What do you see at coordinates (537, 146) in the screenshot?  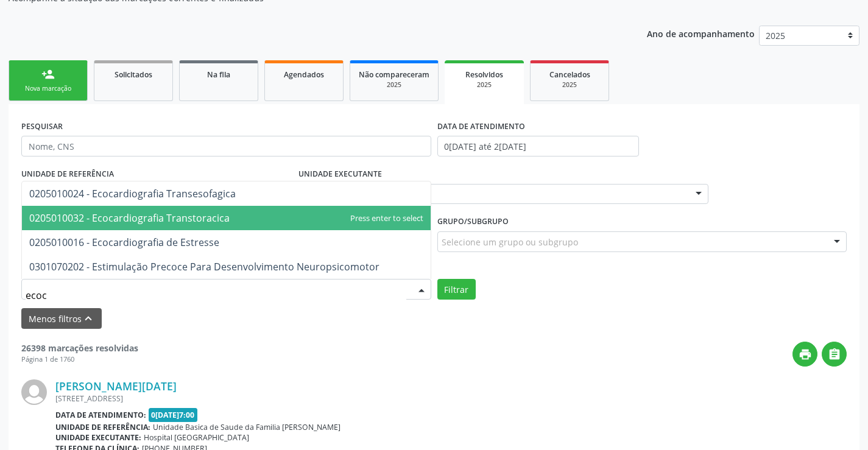 I see `input: Selecione um intervalo` at bounding box center [537, 146].